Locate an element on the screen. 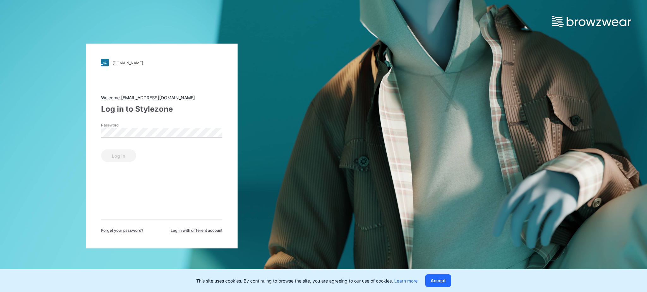 The height and width of the screenshot is (292, 647). img: stylezone-logo.562084cfcfab977791bfbf7441f1a819.svg is located at coordinates (105, 63).